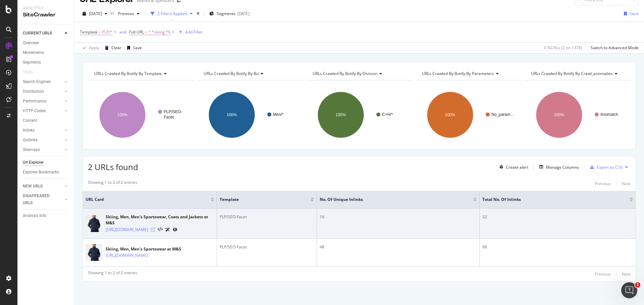  I want to click on span: vs, so click(113, 13).